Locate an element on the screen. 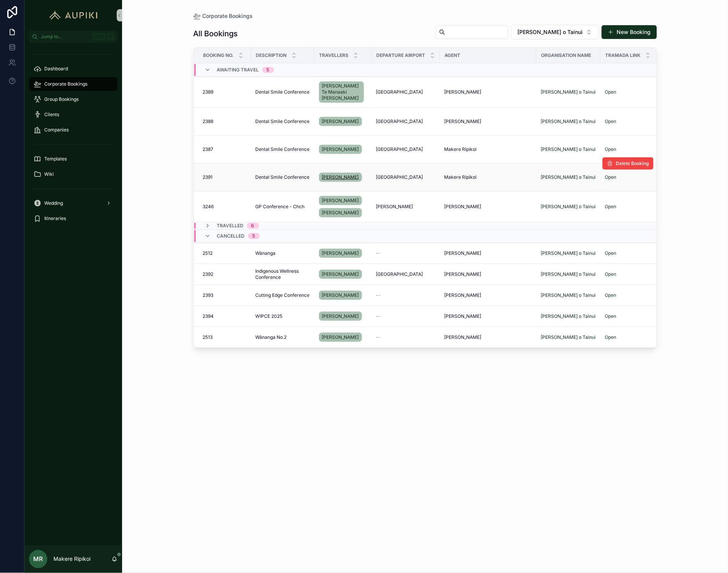 The width and height of the screenshot is (728, 573). a: New Booking is located at coordinates (629, 32).